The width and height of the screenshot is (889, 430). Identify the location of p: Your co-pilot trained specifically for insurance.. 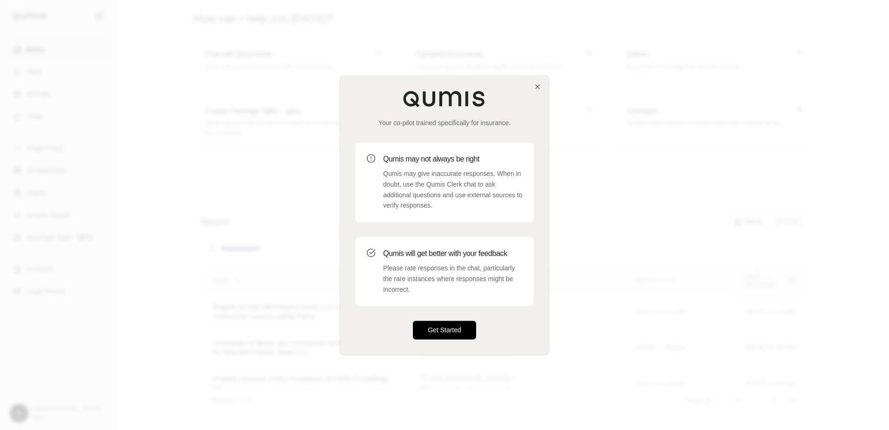
(445, 123).